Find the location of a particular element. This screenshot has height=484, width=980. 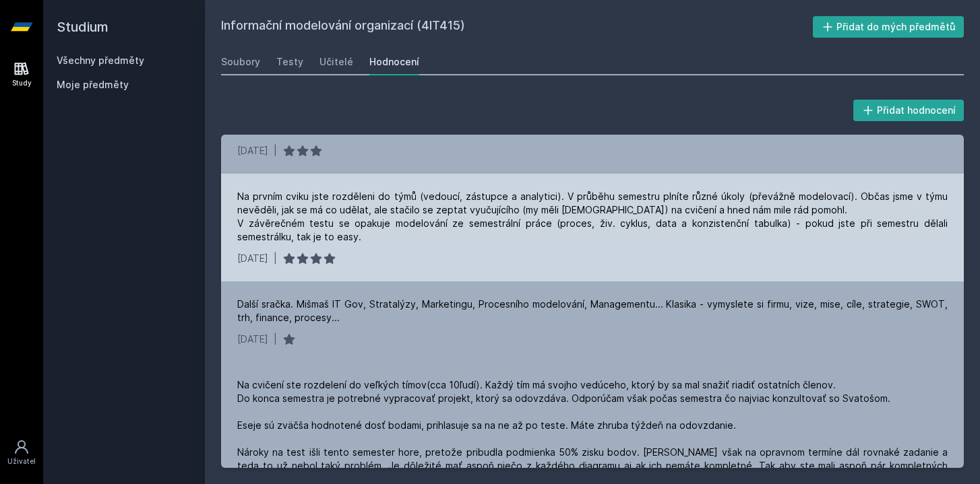

div: Na prvním cviku jste rozděleni do týmů (vedoucí, zástupce a analytici). V průběhu semestru plníte... is located at coordinates (592, 217).